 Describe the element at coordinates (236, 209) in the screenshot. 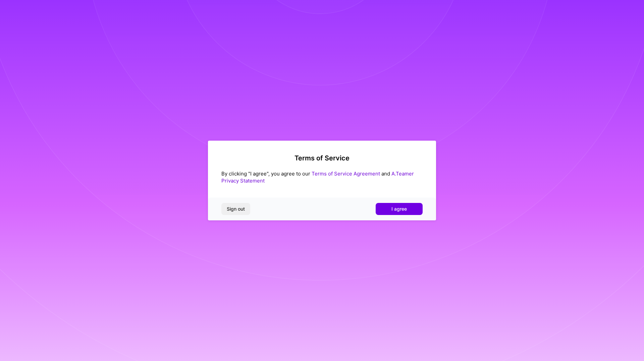

I see `span: Sign out` at that location.